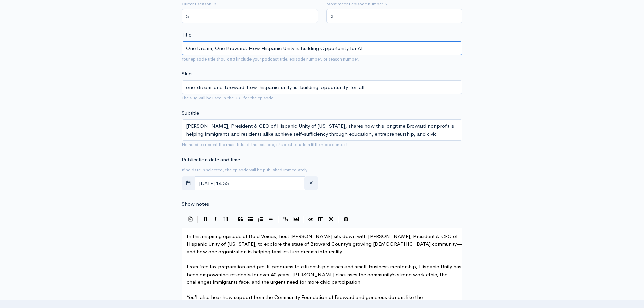 The width and height of the screenshot is (644, 308). What do you see at coordinates (265, 144) in the screenshot?
I see `small: No need to repeat the main title of the episode, it's best to add a little more context.` at bounding box center [265, 144].